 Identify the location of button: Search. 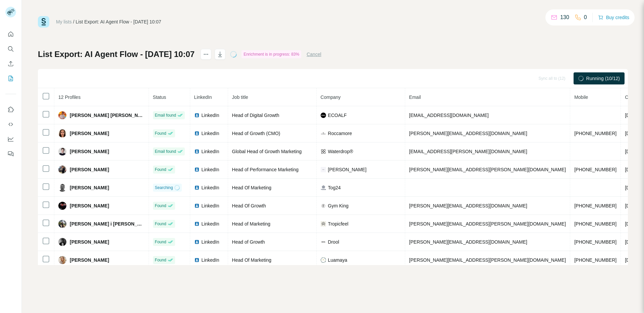
(10, 49).